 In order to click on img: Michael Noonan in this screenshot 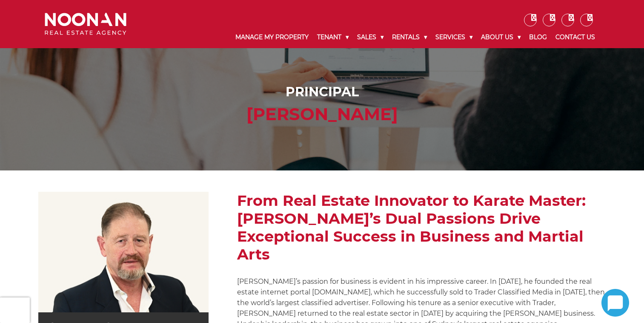, I will do `click(123, 252)`.